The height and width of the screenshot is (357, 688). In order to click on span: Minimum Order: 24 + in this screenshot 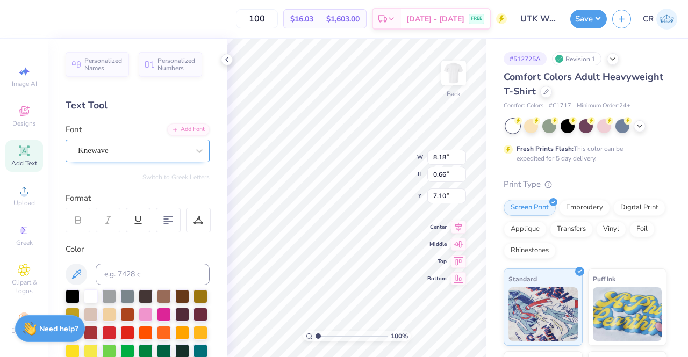, I will do `click(604, 106)`.